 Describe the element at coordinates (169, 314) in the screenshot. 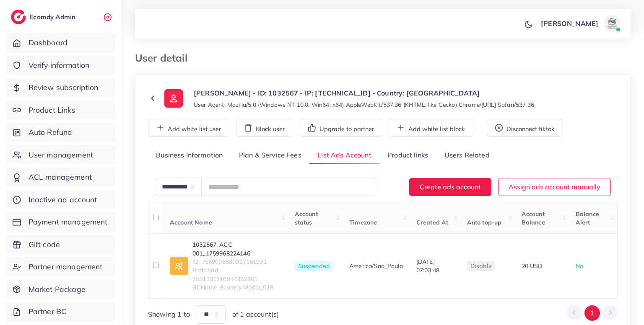

I see `span: Showing 1 to` at that location.